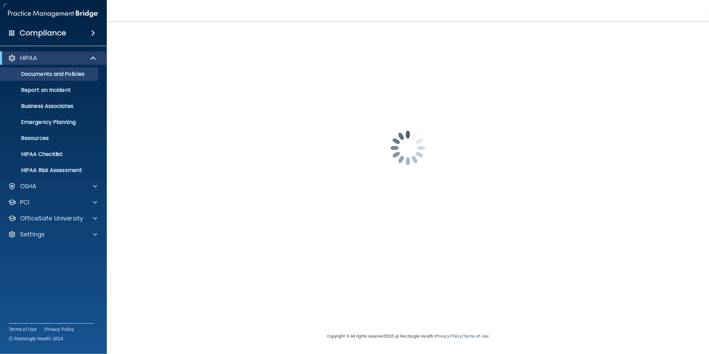  I want to click on a: OfficeSafe University, so click(52, 218).